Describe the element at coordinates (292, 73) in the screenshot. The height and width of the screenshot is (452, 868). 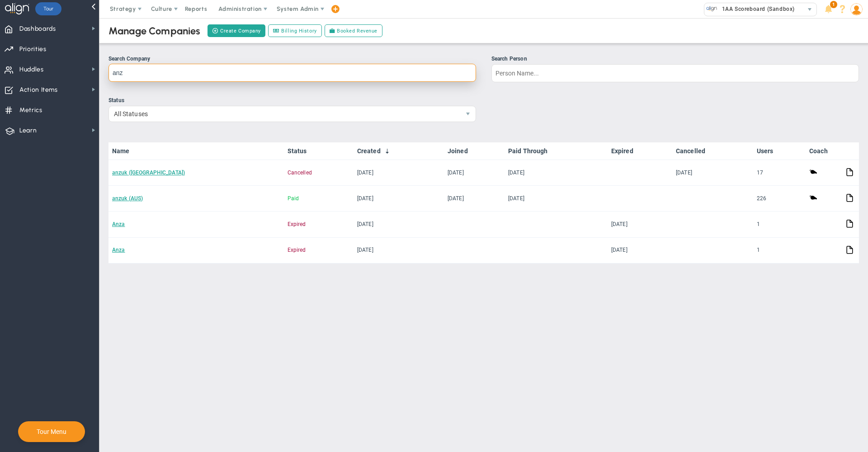
I see `input: Search Company` at that location.